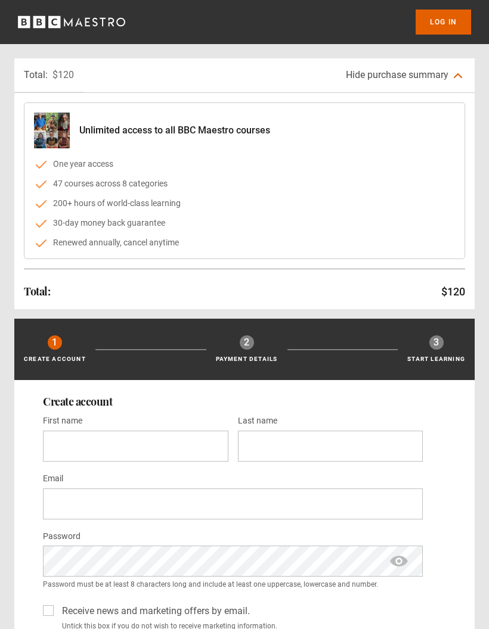 This screenshot has height=629, width=489. Describe the element at coordinates (244, 164) in the screenshot. I see `li: One year access` at that location.